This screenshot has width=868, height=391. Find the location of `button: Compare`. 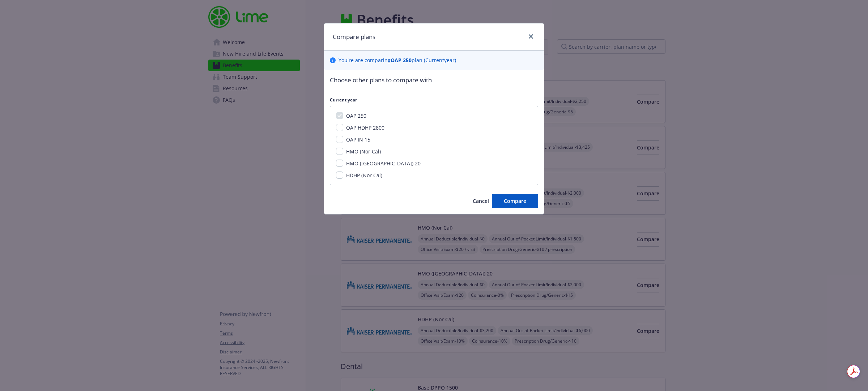

button: Compare is located at coordinates (515, 201).